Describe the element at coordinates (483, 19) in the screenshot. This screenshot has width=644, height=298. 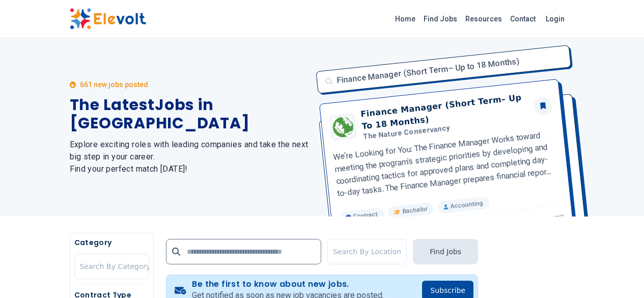
I see `a: Resources` at that location.